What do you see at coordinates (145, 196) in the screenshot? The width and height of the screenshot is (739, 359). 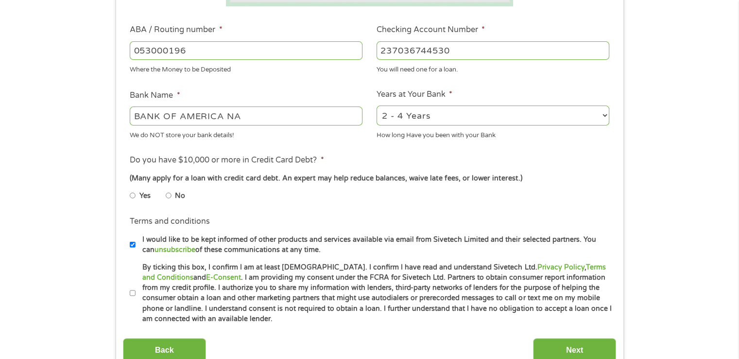 I see `label: Yes` at bounding box center [145, 196].